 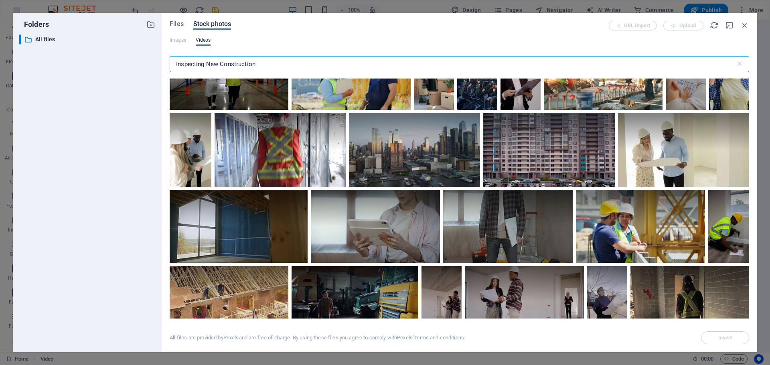 What do you see at coordinates (725, 338) in the screenshot?
I see `span: Select a file first` at bounding box center [725, 338].